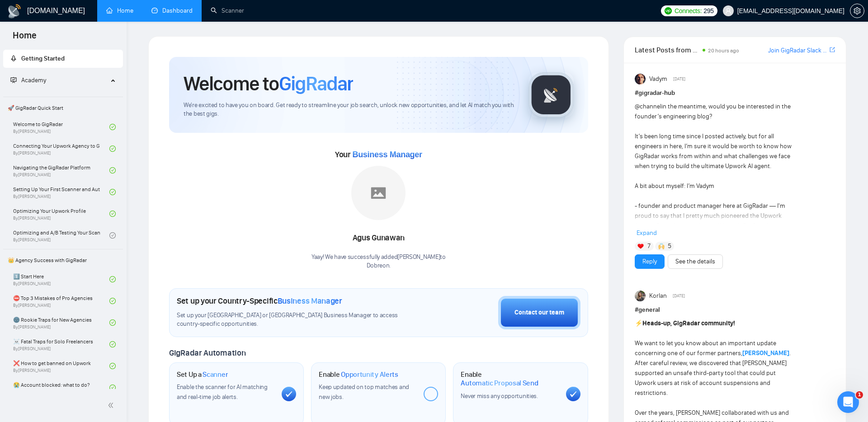 The width and height of the screenshot is (868, 422). What do you see at coordinates (268, 84) in the screenshot?
I see `h1: Welcome to` at bounding box center [268, 84].